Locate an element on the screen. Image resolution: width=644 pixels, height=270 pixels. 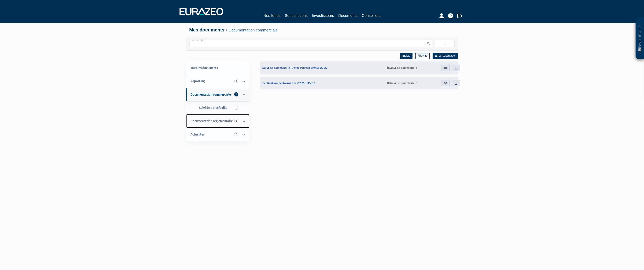
a: Suivi de portefeuille2 is located at coordinates (218, 108).